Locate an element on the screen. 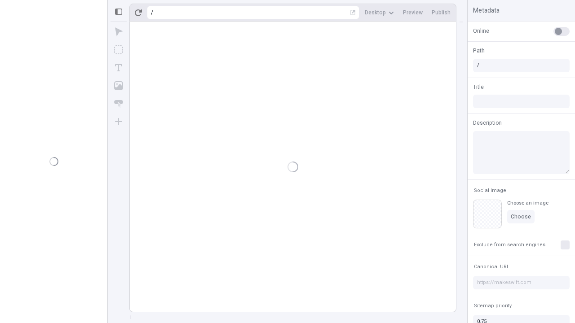 The image size is (575, 323). button: Publish is located at coordinates (441, 13).